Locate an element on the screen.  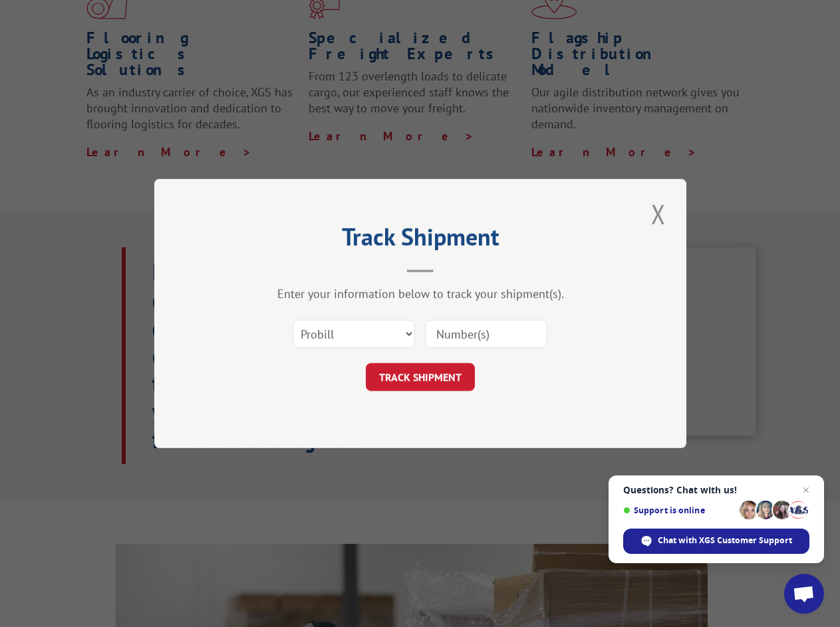
button: TRACK SHIPMENT is located at coordinates (420, 377).